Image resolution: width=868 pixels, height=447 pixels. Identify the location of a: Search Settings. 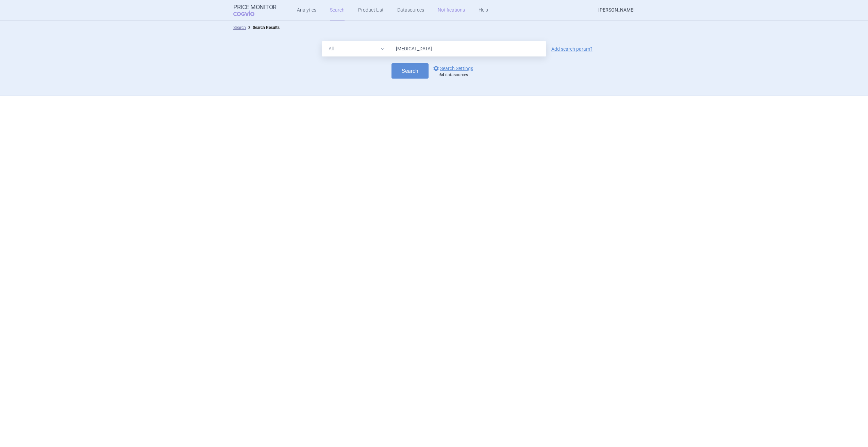
(452, 69).